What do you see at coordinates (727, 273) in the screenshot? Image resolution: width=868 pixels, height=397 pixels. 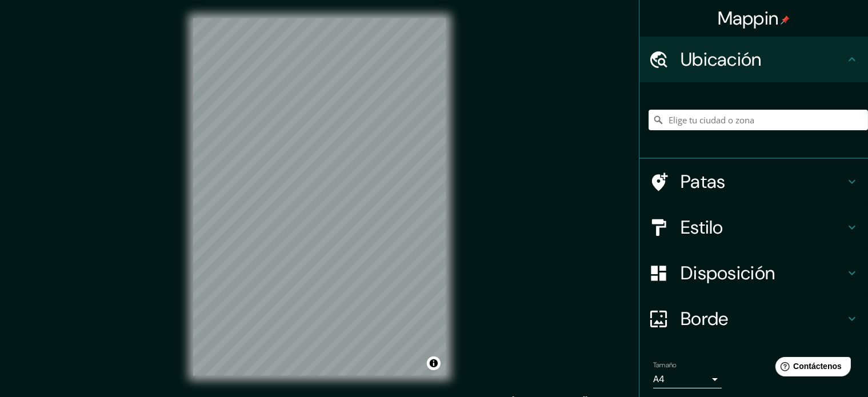 I see `font: Disposición` at bounding box center [727, 273].